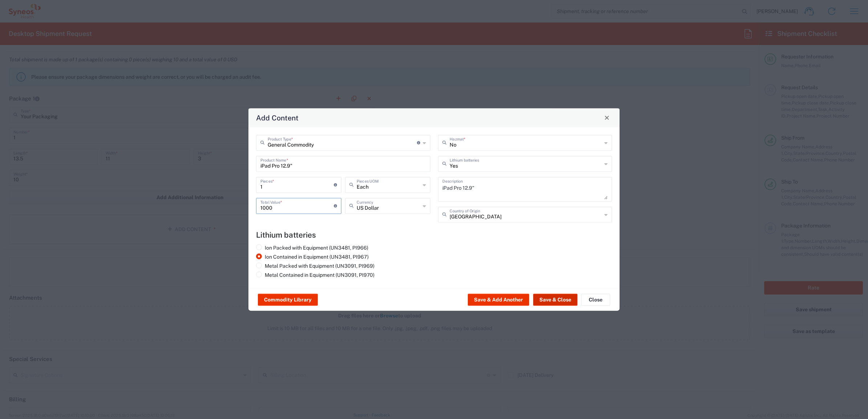  I want to click on h4: Add Content, so click(277, 118).